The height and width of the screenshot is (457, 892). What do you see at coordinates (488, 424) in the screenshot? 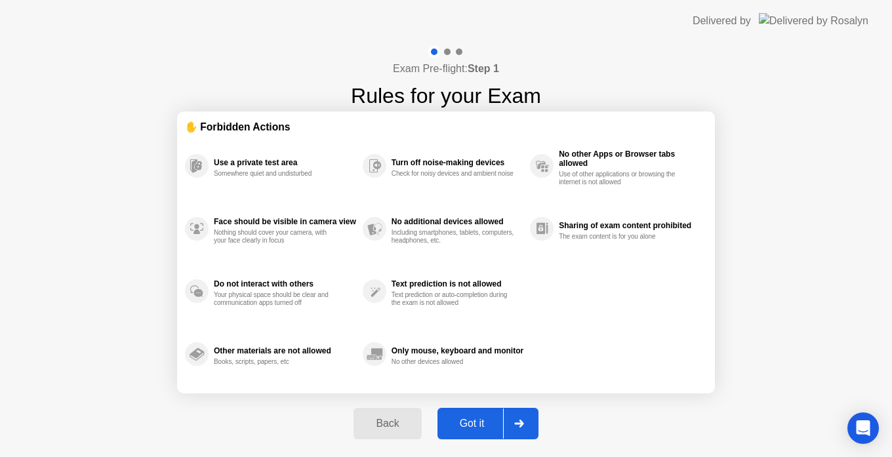
I see `button: Got it` at bounding box center [488, 424].